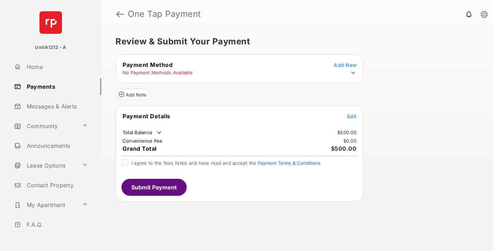 This screenshot has height=251, width=493. I want to click on h5: Review & Submit Your Payment, so click(294, 42).